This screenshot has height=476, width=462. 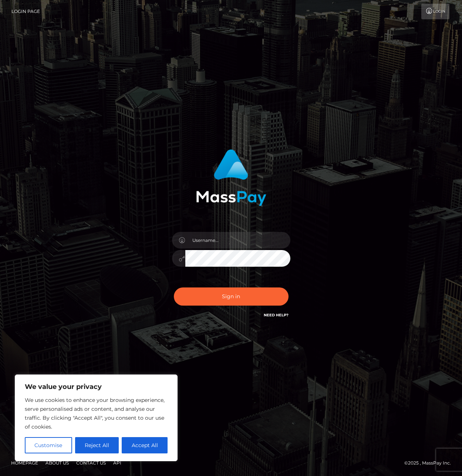 What do you see at coordinates (435, 11) in the screenshot?
I see `a: Login` at bounding box center [435, 11].